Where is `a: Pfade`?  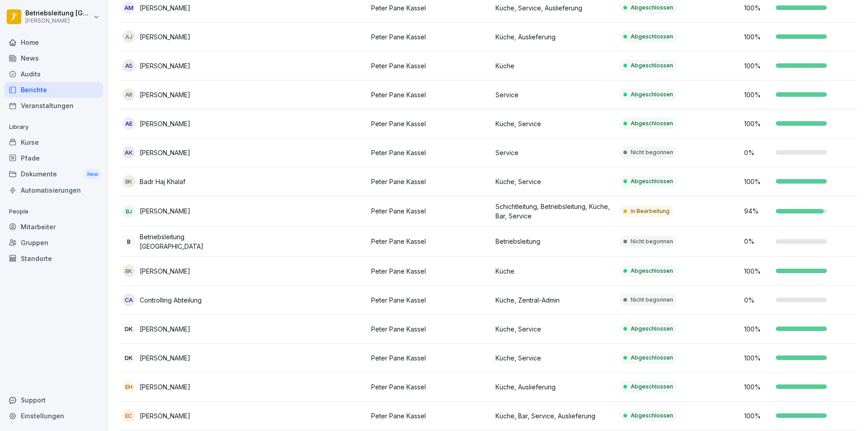
a: Pfade is located at coordinates (54, 158).